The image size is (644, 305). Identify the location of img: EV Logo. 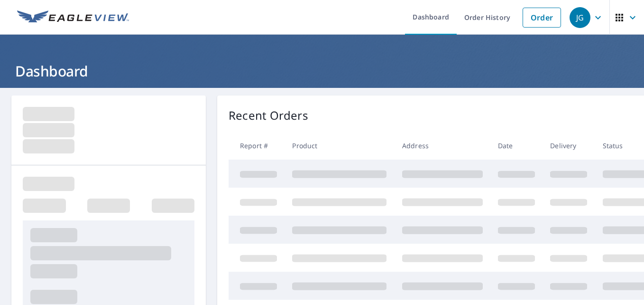
(73, 17).